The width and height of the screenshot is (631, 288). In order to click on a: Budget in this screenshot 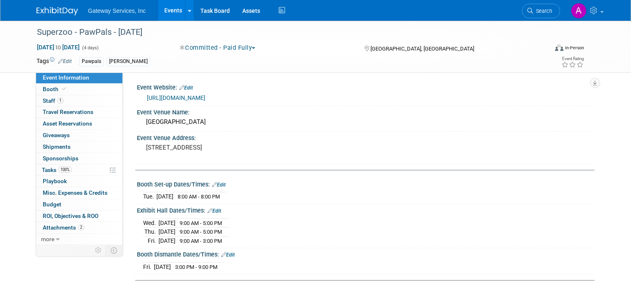, I will do `click(79, 204)`.